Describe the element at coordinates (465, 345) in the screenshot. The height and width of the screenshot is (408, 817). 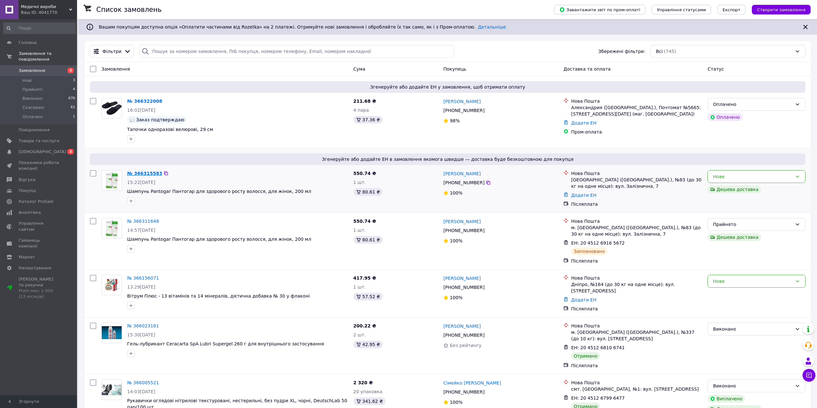
I see `span: Без рейтингу` at that location.